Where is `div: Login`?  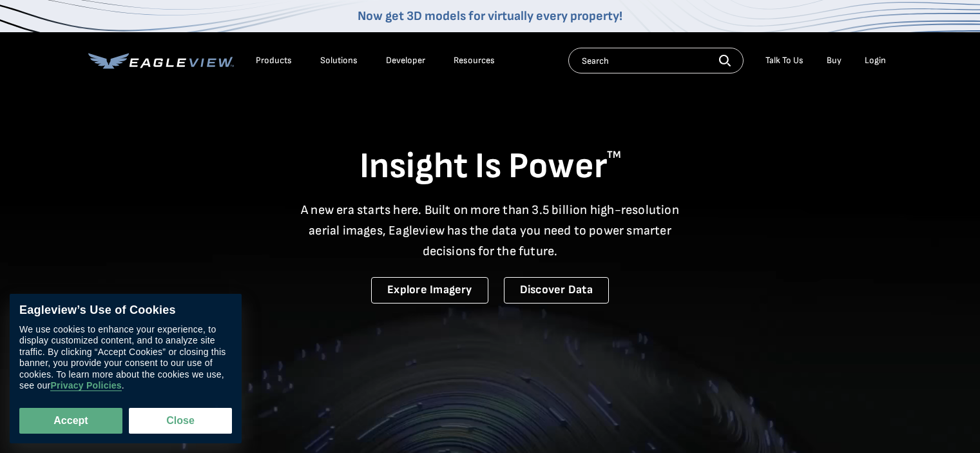
div: Login is located at coordinates (875, 61).